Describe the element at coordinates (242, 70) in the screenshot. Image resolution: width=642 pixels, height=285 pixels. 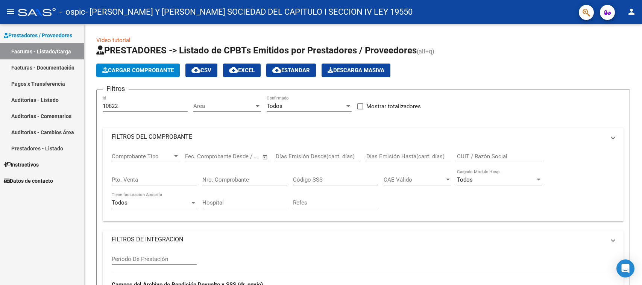
I see `button: EXCEL` at that location.